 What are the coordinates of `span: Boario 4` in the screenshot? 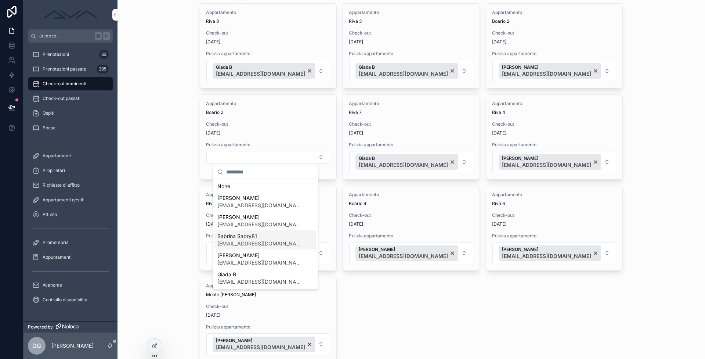 It's located at (411, 203).